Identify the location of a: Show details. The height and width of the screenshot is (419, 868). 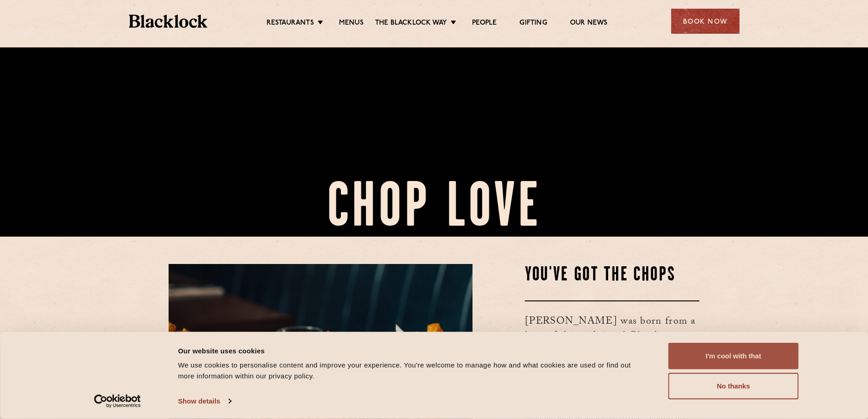
(204, 401).